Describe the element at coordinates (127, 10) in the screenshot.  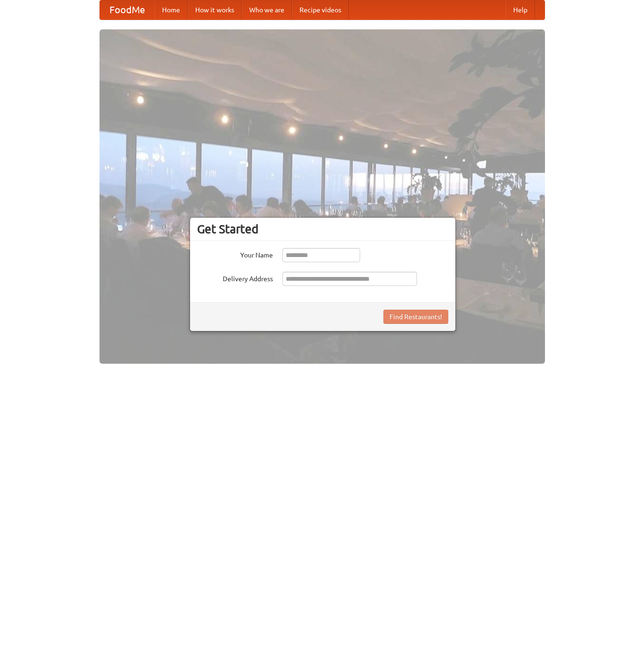
I see `a: FoodMe` at that location.